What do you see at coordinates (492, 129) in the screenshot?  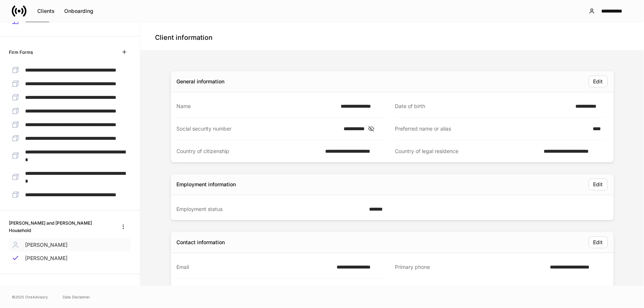 I see `div: Preferred name or alias` at bounding box center [492, 129].